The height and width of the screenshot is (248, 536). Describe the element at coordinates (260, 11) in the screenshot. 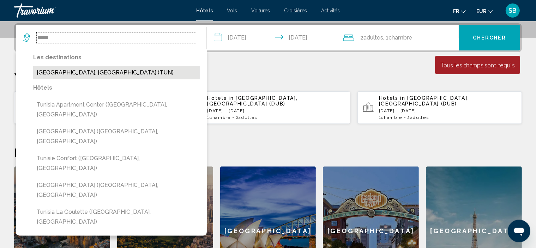

I see `span: Voitures` at that location.